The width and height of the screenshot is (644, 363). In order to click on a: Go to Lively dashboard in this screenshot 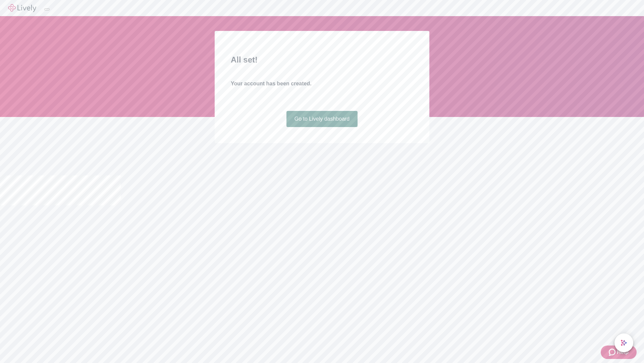, I will do `click(322, 119)`.